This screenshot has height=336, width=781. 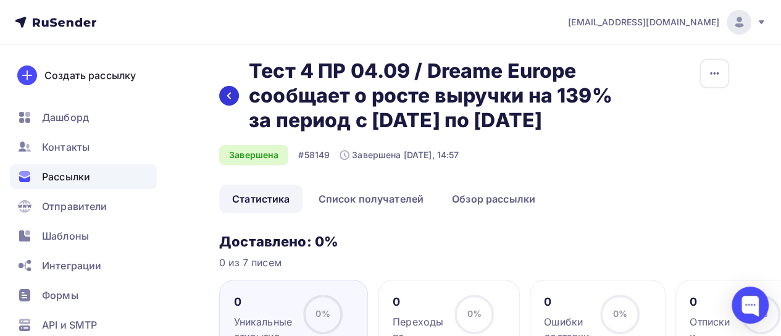 What do you see at coordinates (314, 155) in the screenshot?
I see `div: #58149` at bounding box center [314, 155].